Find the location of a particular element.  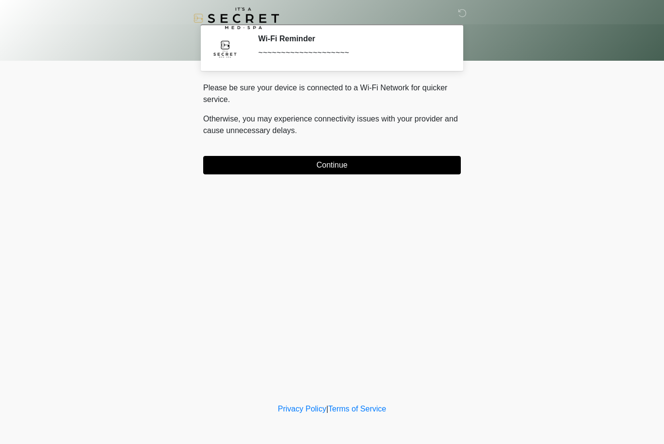

a: Terms of Service is located at coordinates (357, 409).